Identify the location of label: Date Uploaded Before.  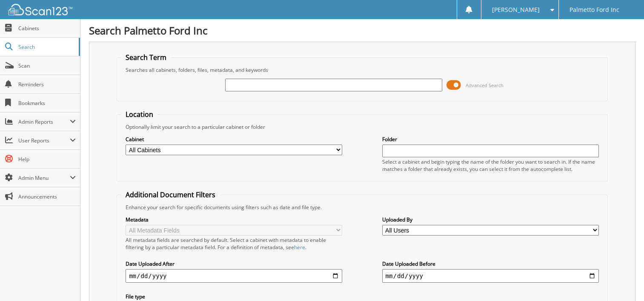
(490, 263).